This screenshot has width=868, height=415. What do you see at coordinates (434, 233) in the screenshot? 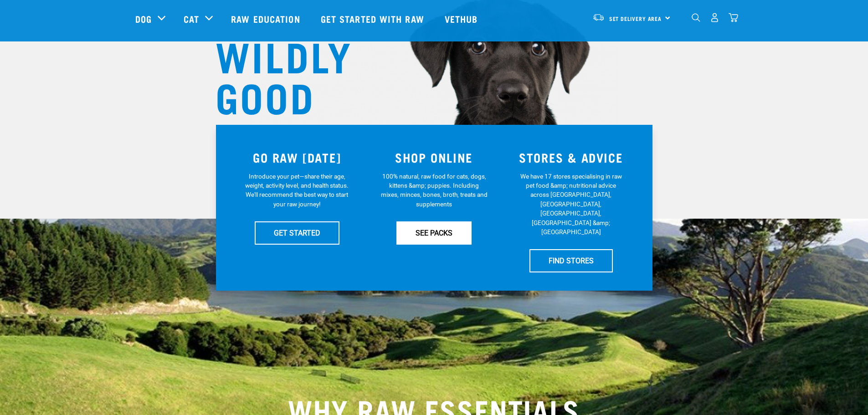
I see `a: SEE PACKS` at bounding box center [434, 233].